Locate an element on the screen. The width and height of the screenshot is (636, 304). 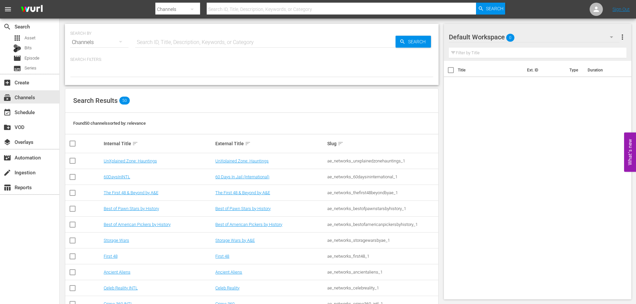
div: ae_networks_first48_1 is located at coordinates (382, 256).